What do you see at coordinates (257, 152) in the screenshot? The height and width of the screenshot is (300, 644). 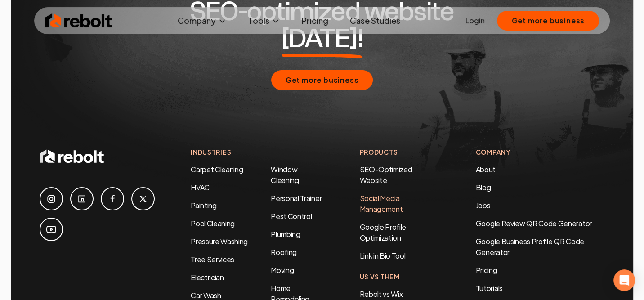 I see `h4: Industries` at bounding box center [257, 152].